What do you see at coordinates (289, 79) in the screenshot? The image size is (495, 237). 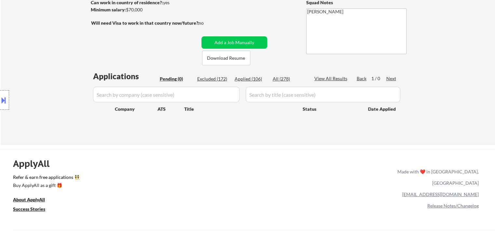 I see `div: All (278)` at bounding box center [289, 79].